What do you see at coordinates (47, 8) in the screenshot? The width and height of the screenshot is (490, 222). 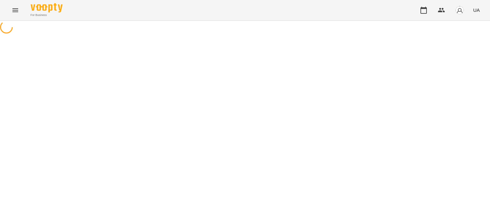 I see `img: Voopty Logo` at bounding box center [47, 8].